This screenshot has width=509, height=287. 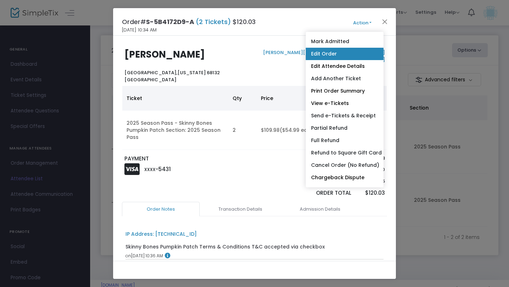 I want to click on span: (2 Tickets), so click(x=213, y=22).